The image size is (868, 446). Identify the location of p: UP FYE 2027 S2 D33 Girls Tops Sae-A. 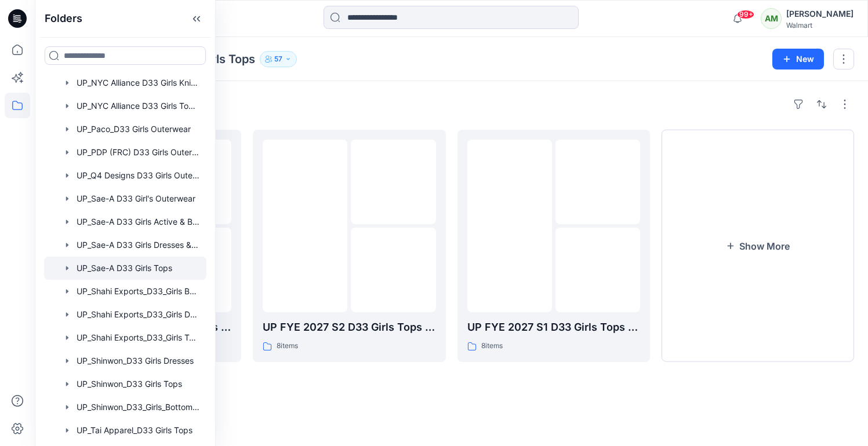
(349, 327).